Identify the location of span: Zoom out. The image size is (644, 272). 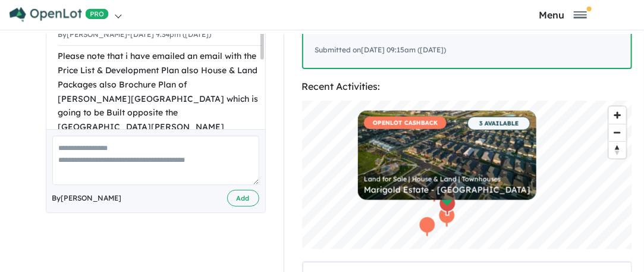
(617, 132).